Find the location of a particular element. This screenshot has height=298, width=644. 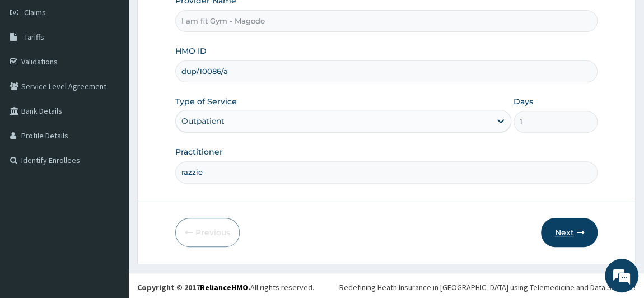

div: Chat with us now is located at coordinates (123, 70).